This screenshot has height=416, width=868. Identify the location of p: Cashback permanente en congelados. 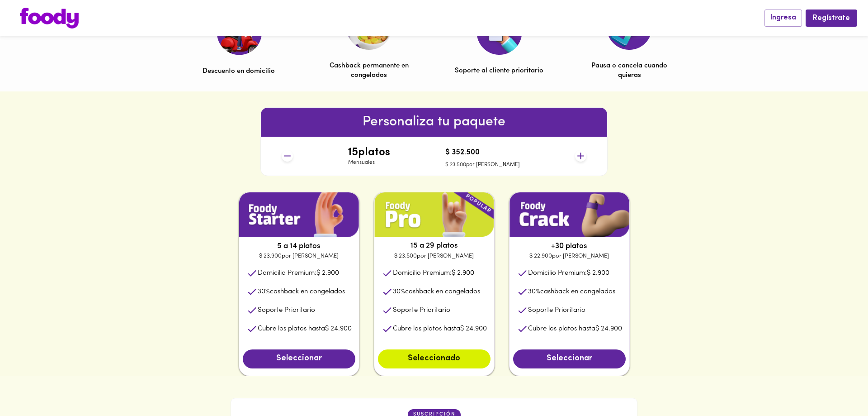
(369, 70).